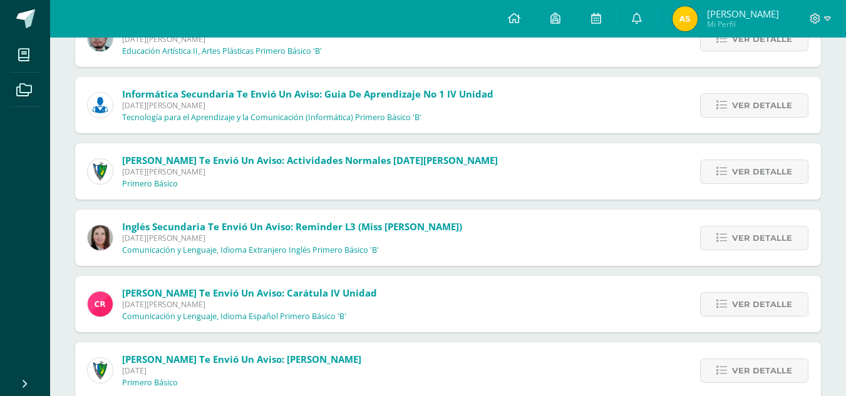  I want to click on span: Informática Secundaria te envió un aviso: Guia De Aprendizaje No 1 IV Unidad, so click(307, 94).